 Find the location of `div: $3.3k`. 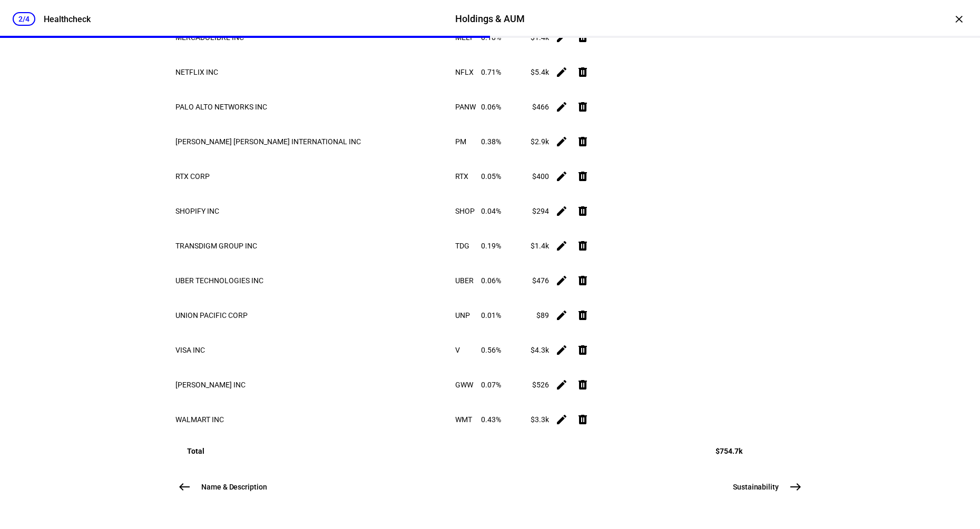

div: $3.3k is located at coordinates (536, 419).